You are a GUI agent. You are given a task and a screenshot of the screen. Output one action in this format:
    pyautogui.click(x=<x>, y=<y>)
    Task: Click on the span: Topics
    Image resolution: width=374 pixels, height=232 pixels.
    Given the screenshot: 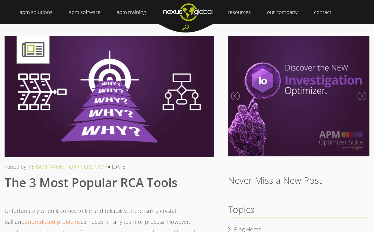 What is the action you would take?
    pyautogui.click(x=241, y=210)
    